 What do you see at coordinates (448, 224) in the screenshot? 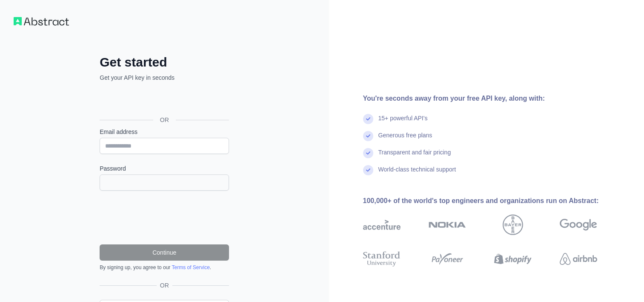
I see `img: nokia` at bounding box center [448, 224].